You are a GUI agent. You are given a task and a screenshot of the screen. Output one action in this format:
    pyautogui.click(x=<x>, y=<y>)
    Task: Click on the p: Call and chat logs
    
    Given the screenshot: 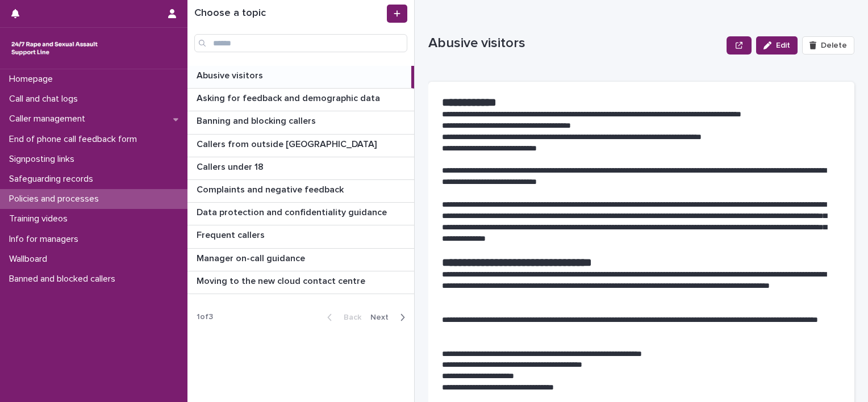 What is the action you would take?
    pyautogui.click(x=46, y=99)
    